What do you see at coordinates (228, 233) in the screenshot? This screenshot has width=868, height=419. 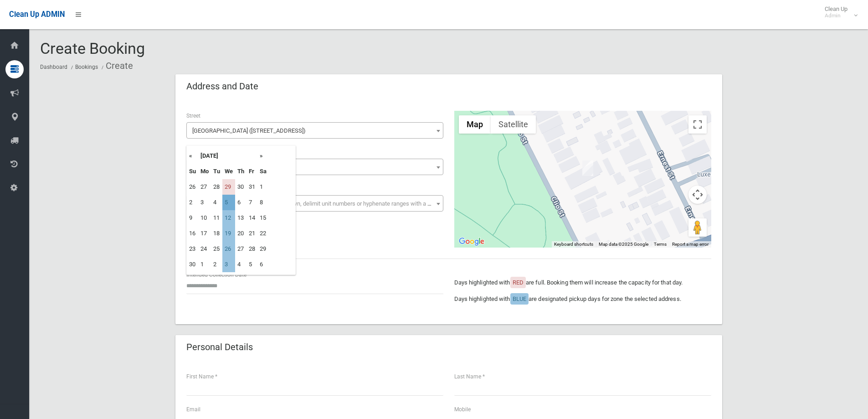 I see `td: 19` at bounding box center [228, 233].